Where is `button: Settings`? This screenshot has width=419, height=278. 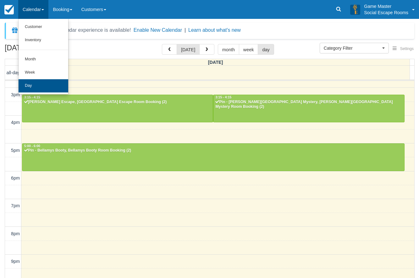
button: Settings is located at coordinates (403, 49).